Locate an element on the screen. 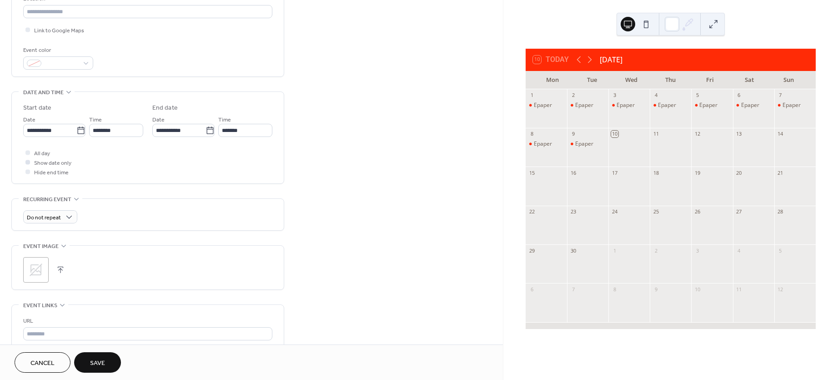  div: 28 is located at coordinates (781, 212).